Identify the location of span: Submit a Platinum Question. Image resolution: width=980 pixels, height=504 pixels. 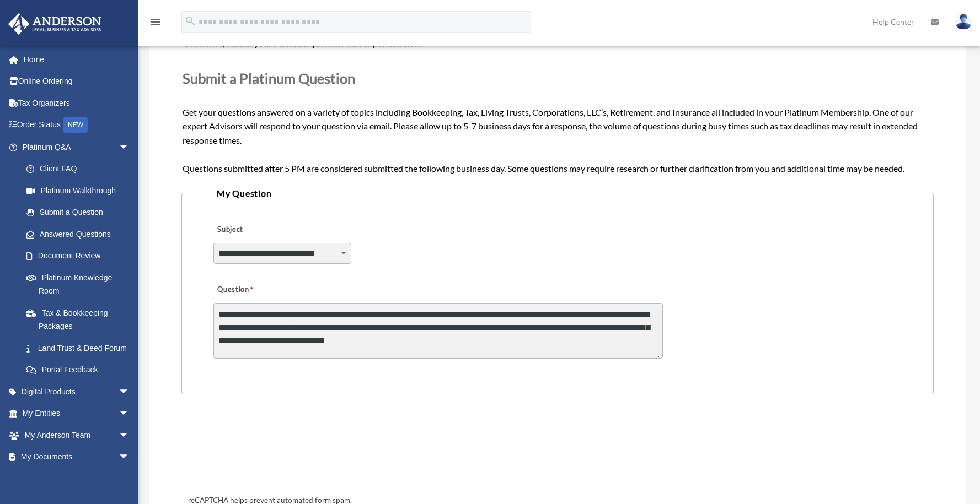
(269, 78).